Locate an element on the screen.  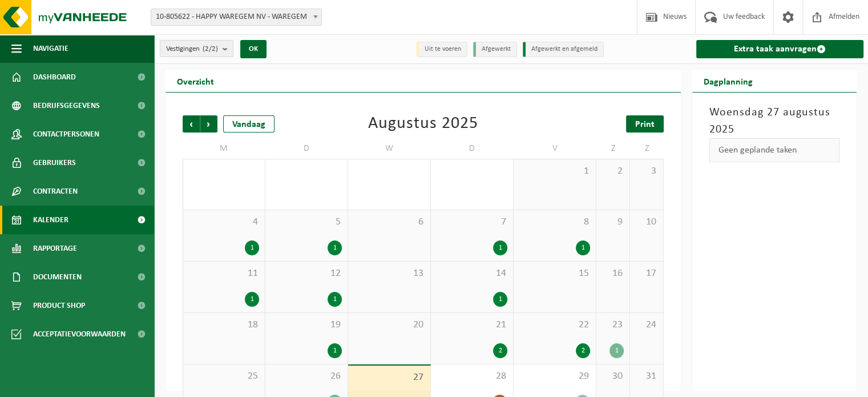
div: Geen geplande taken is located at coordinates (775, 150).